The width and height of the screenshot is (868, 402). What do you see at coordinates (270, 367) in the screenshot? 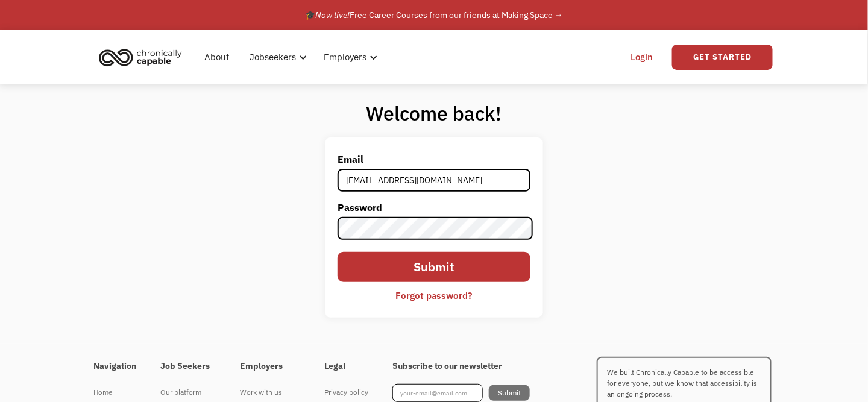
I see `h4: Employers` at bounding box center [270, 367].